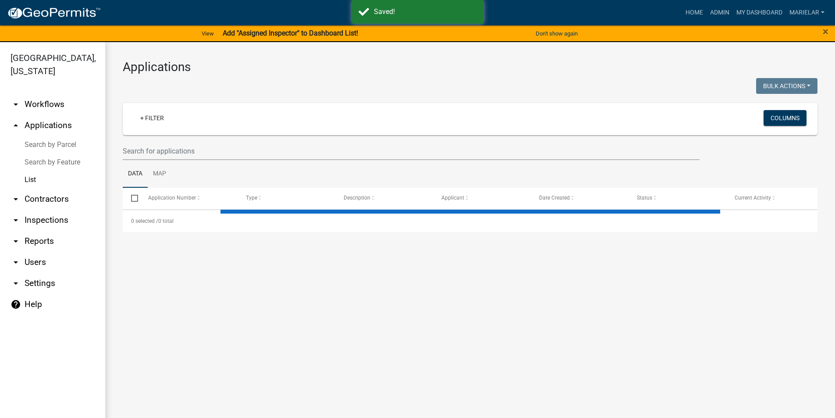 The height and width of the screenshot is (418, 835). I want to click on span: Application Number, so click(172, 198).